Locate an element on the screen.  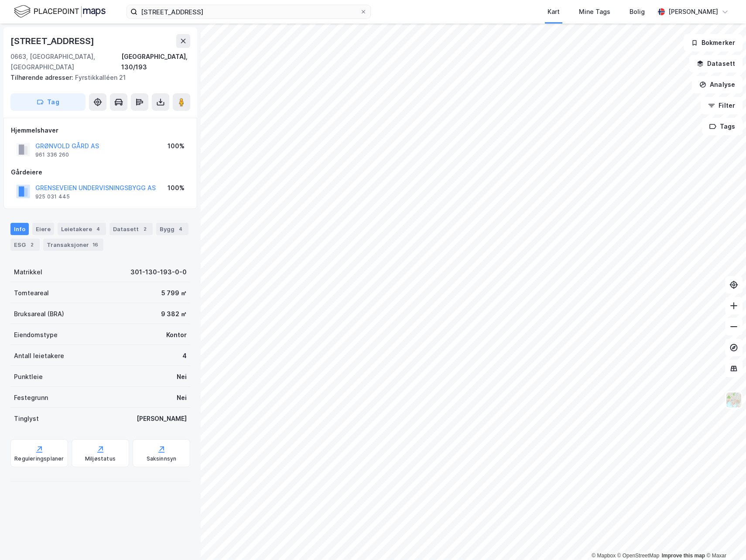
button: Tag is located at coordinates (48, 102).